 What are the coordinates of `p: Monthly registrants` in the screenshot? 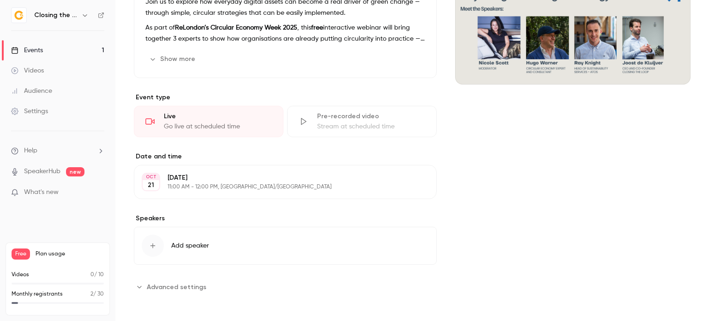 It's located at (37, 294).